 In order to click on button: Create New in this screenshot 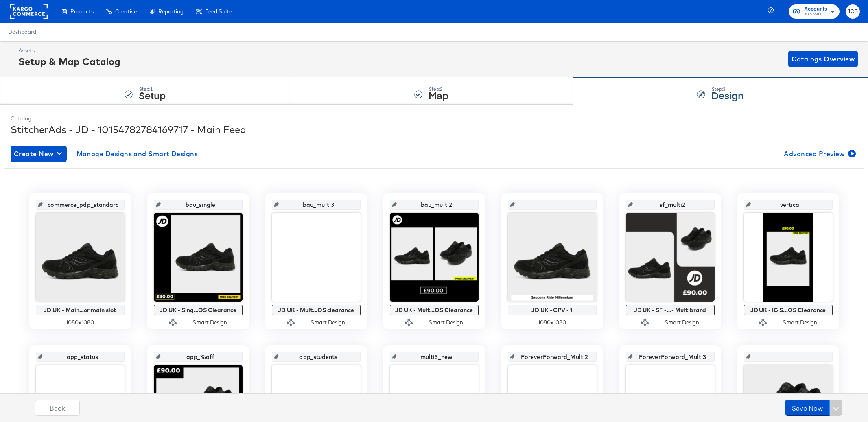, I will do `click(39, 154)`.